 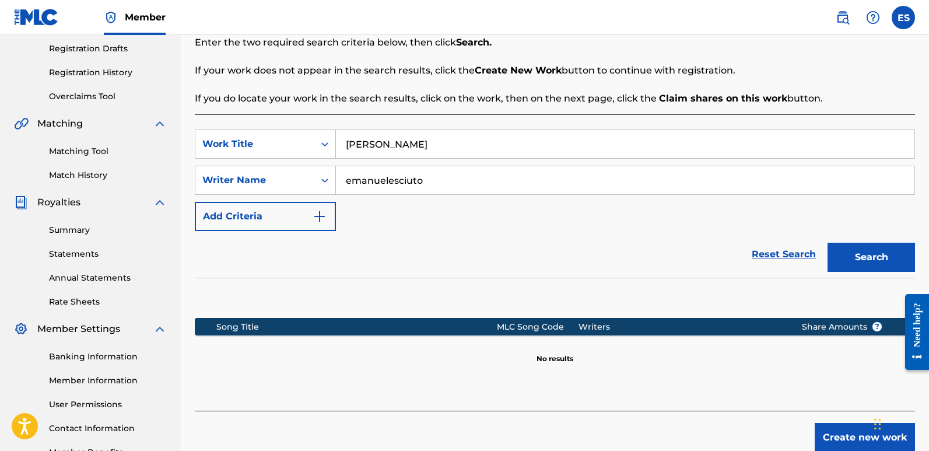 I want to click on img: search, so click(x=842, y=17).